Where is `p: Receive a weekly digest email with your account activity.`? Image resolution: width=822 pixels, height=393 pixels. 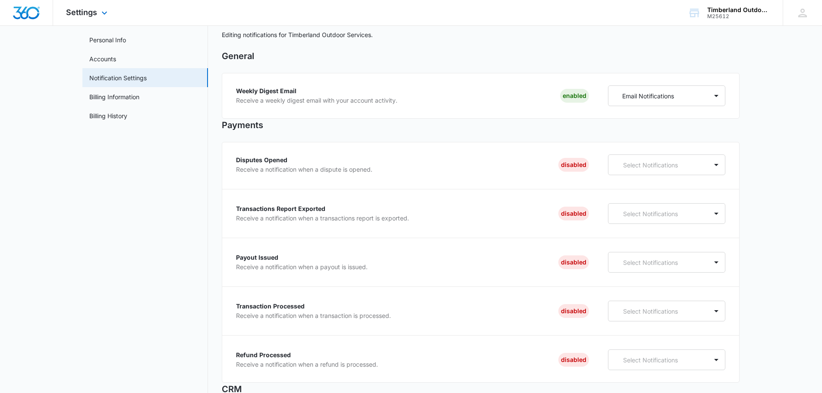
p: Receive a weekly digest email with your account activity. is located at coordinates (317, 101).